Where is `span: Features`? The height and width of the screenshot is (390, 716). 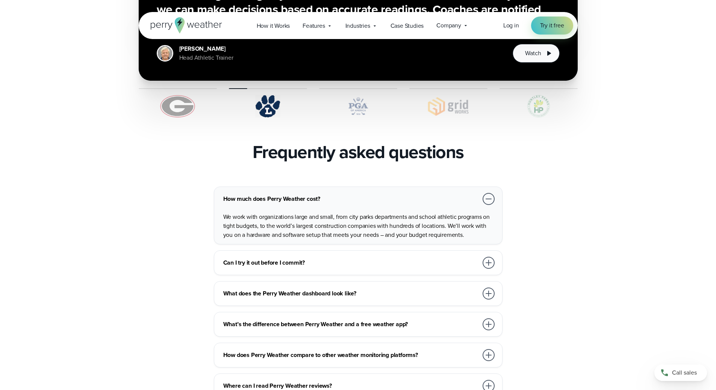 span: Features is located at coordinates (313, 26).